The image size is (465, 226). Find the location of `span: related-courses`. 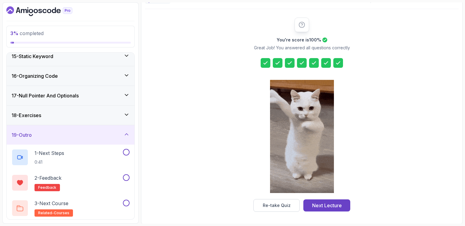

span: related-courses is located at coordinates (54, 213).